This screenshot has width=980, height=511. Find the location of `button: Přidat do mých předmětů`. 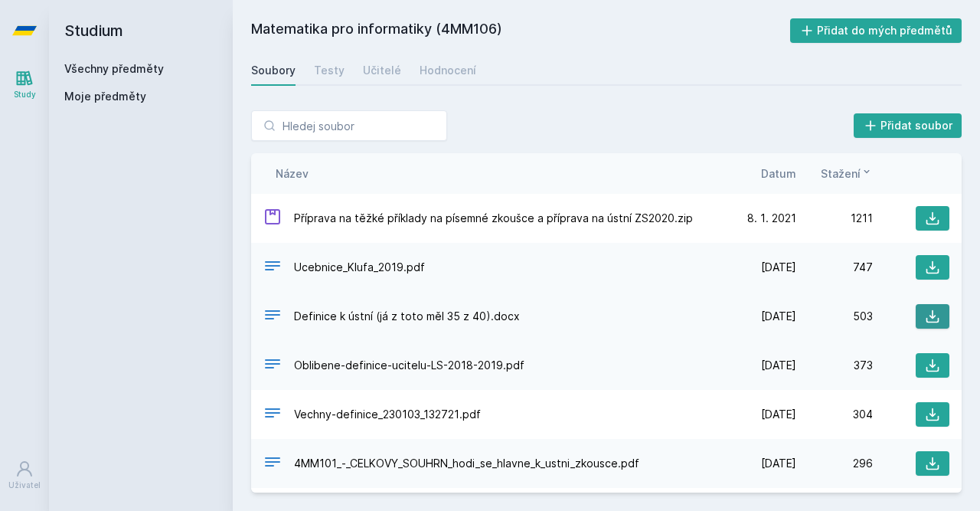

button: Přidat do mých předmětů is located at coordinates (876, 30).